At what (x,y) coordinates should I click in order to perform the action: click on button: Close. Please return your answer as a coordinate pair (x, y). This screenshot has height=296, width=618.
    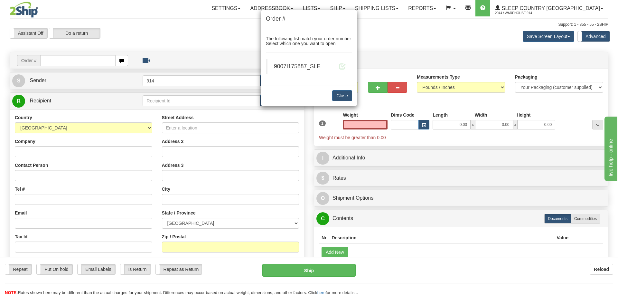
    Looking at the image, I should click on (342, 96).